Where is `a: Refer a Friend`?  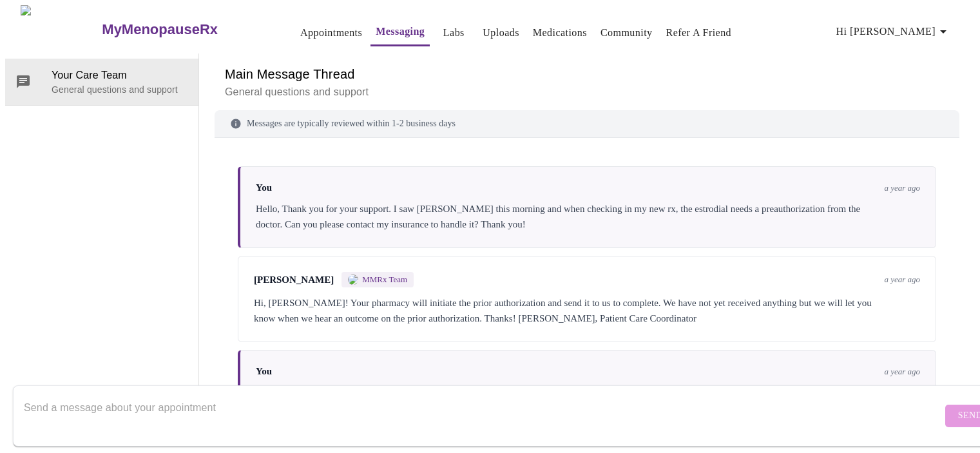 a: Refer a Friend is located at coordinates (700, 33).